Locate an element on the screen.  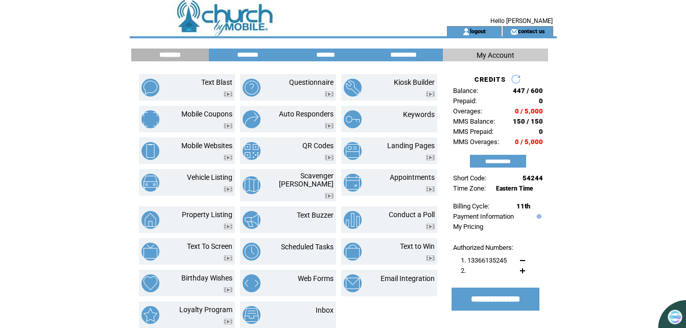
a: Auto Responders is located at coordinates (306, 114).